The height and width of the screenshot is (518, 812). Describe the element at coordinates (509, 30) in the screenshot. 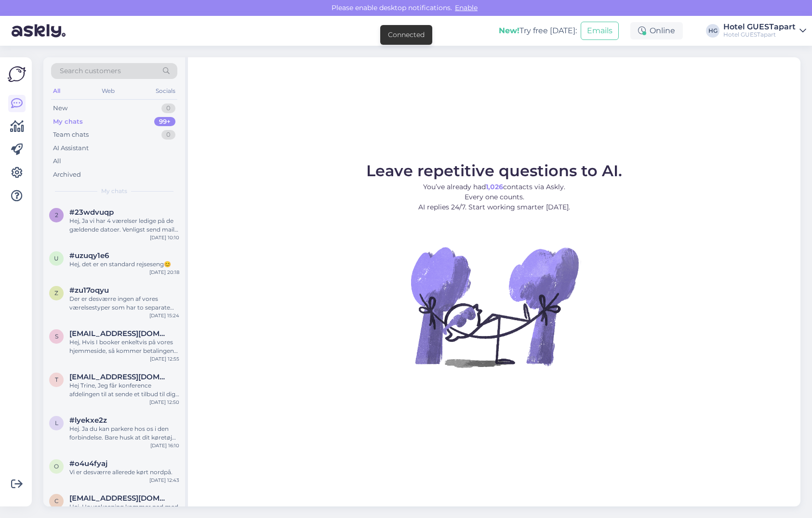

I see `b: New!` at that location.